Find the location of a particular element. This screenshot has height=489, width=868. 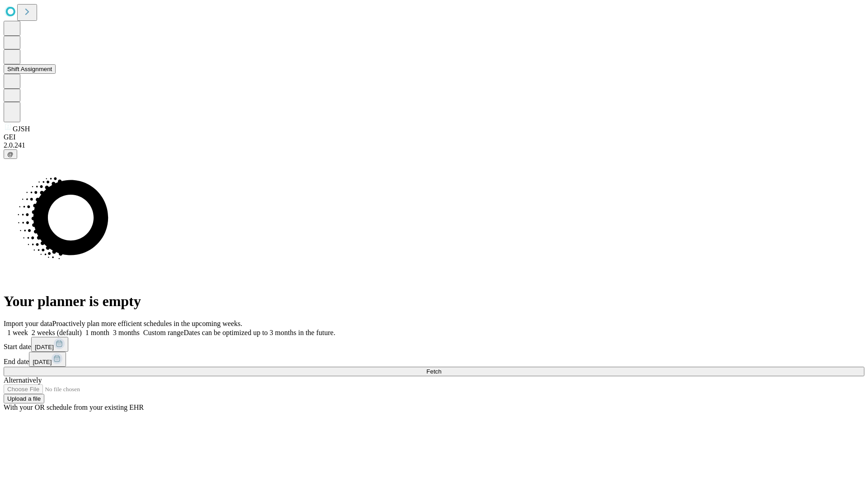

span: 3 months is located at coordinates (126, 332).